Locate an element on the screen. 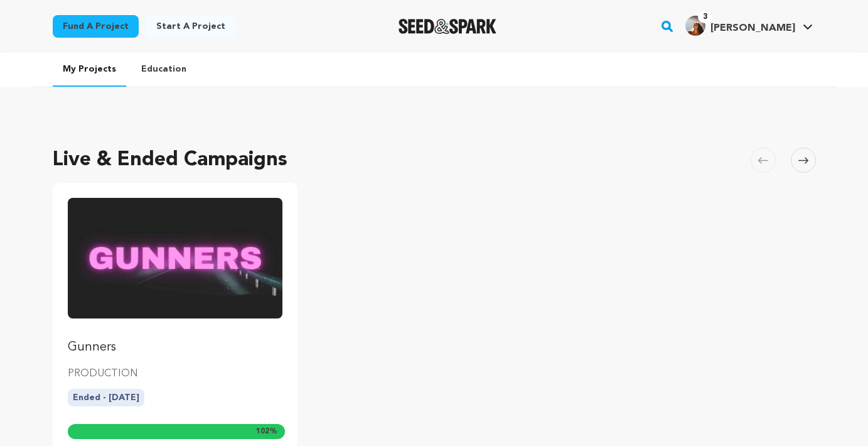 Image resolution: width=868 pixels, height=446 pixels. h2: Live & Ended Campaigns is located at coordinates (170, 160).